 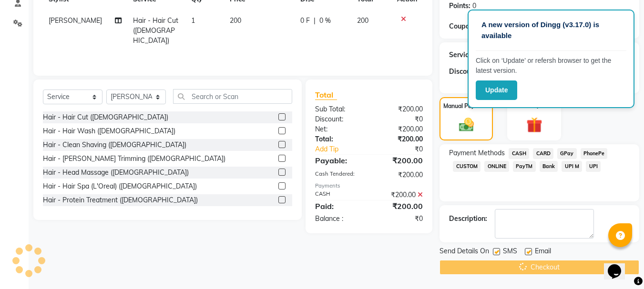 What do you see at coordinates (338, 195) in the screenshot?
I see `div: CASH` at bounding box center [338, 195].